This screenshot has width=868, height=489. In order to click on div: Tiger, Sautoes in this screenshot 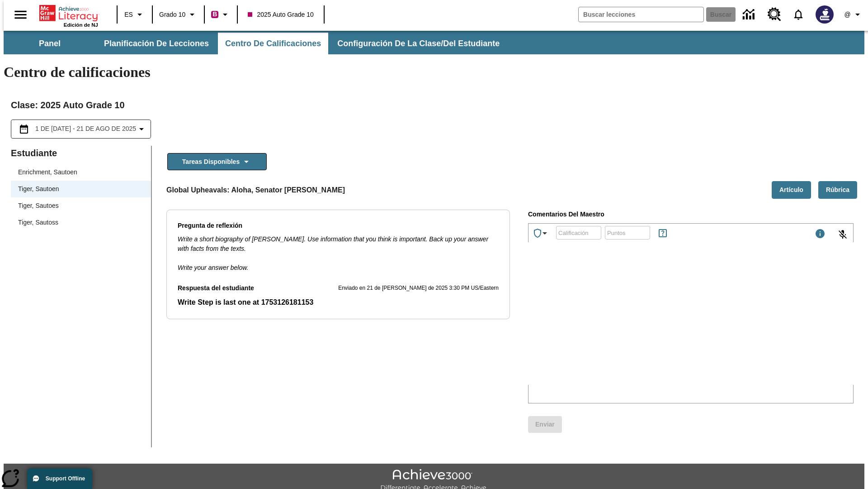, I will do `click(81, 206)`.